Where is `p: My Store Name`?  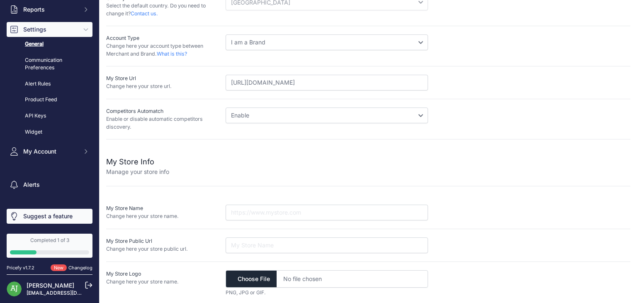 p: My Store Name is located at coordinates (163, 208).